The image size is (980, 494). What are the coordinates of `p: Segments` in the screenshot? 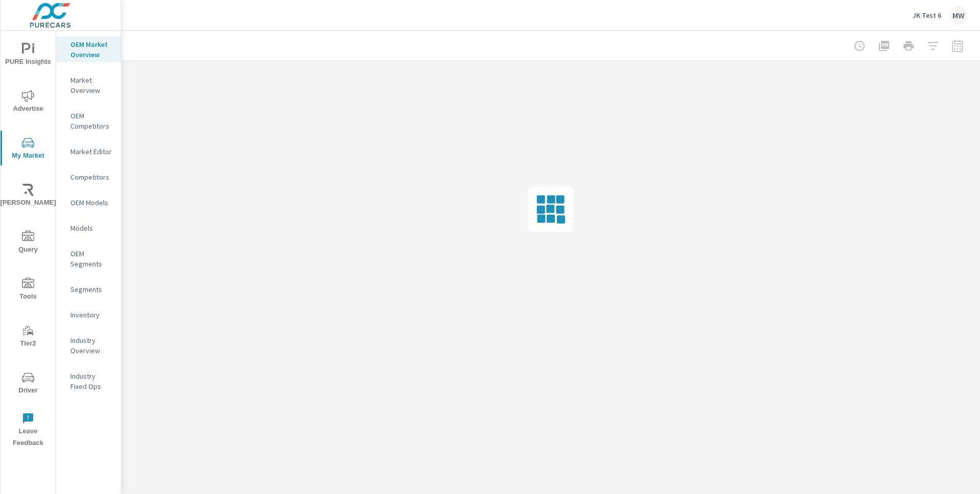 It's located at (91, 289).